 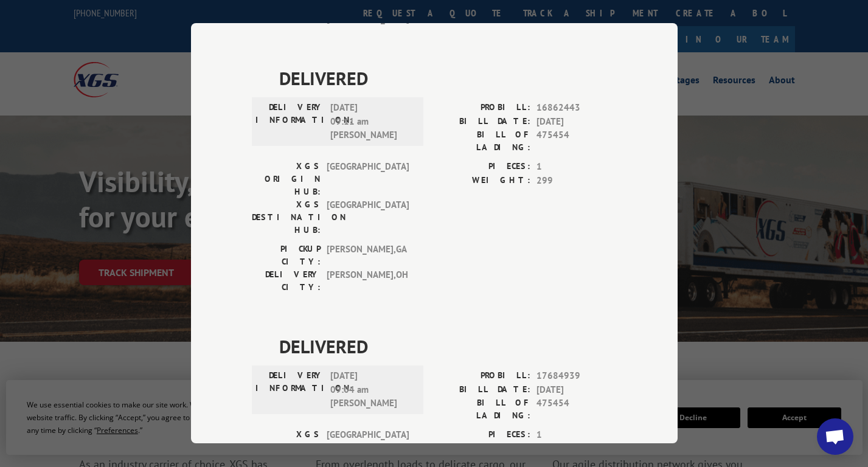 What do you see at coordinates (286, 217) in the screenshot?
I see `label: XGS DESTINATION HUB:` at bounding box center [286, 217].